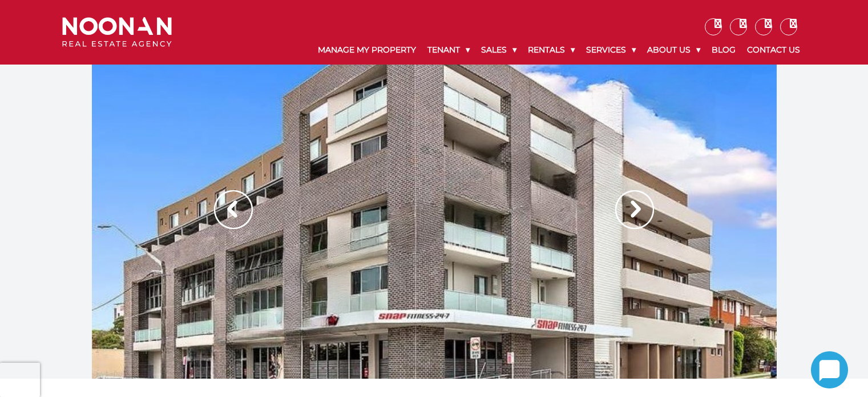 The image size is (868, 397). Describe the element at coordinates (367, 49) in the screenshot. I see `a: Manage My Property` at that location.